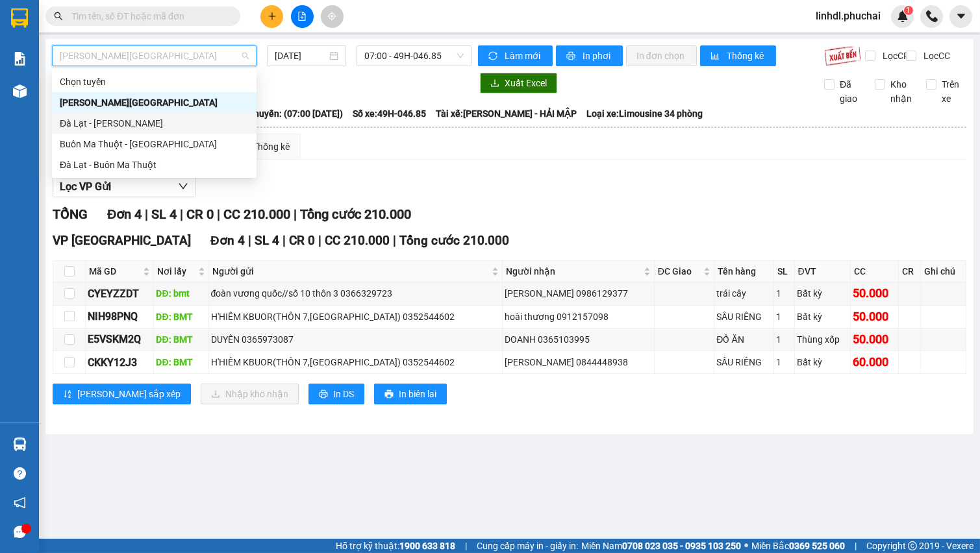  What do you see at coordinates (19, 474) in the screenshot?
I see `span: question-circle` at bounding box center [19, 474].